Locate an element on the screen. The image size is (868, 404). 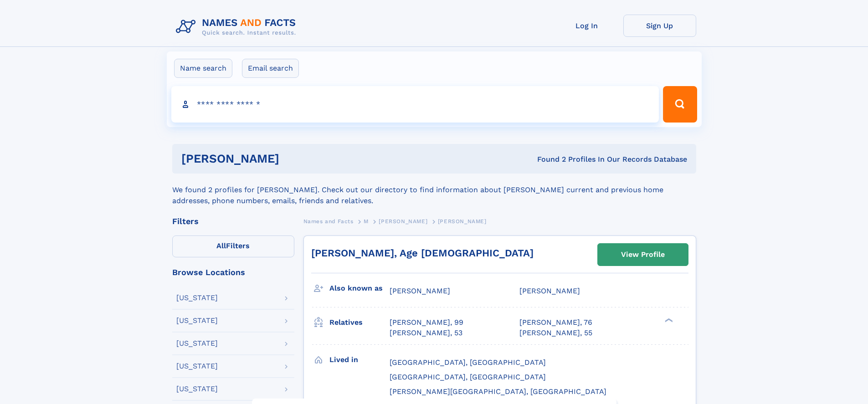
div: Filters is located at coordinates (234, 221).